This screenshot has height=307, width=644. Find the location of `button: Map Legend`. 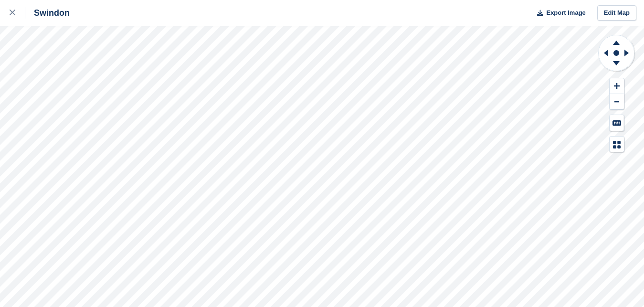

button: Map Legend is located at coordinates (617, 144).